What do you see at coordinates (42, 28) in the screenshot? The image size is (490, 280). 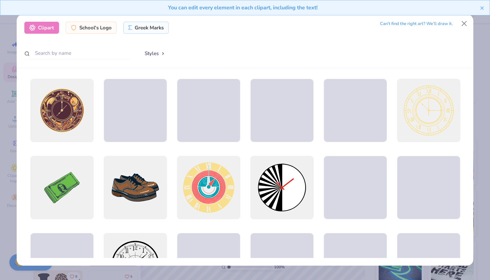 I see `div: Clipart` at bounding box center [42, 28].